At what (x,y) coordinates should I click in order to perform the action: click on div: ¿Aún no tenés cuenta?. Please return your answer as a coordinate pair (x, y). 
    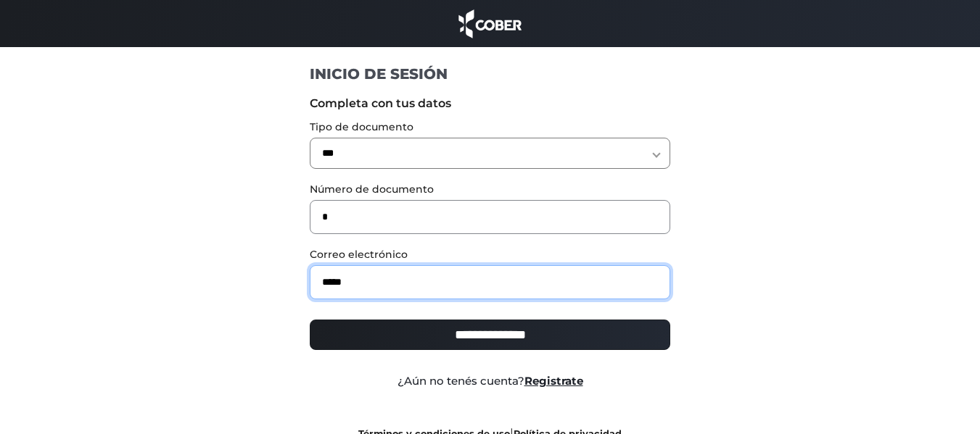
    Looking at the image, I should click on (490, 381).